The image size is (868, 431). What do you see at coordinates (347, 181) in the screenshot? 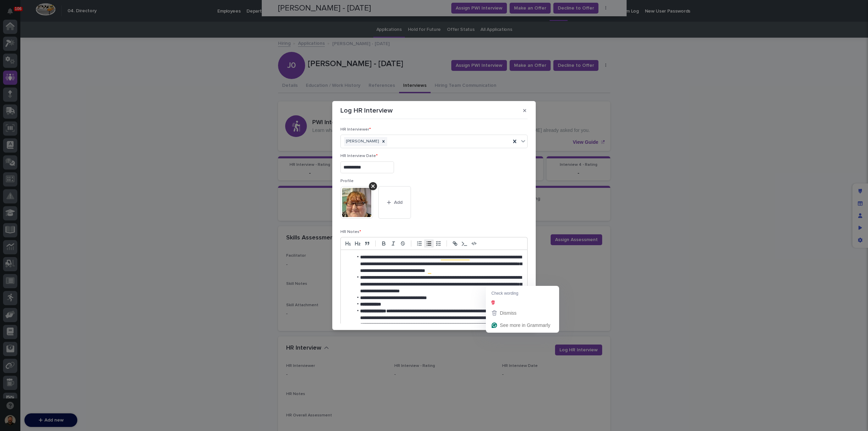
I see `span: Profile` at bounding box center [347, 181].